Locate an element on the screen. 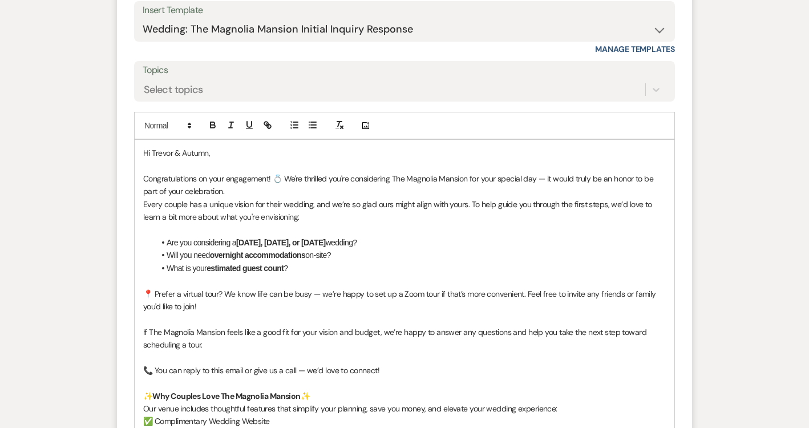 Image resolution: width=809 pixels, height=428 pixels. p: Our venue includes thoughtful features that simplify your planning, save you money, and elevate y... is located at coordinates (405, 409).